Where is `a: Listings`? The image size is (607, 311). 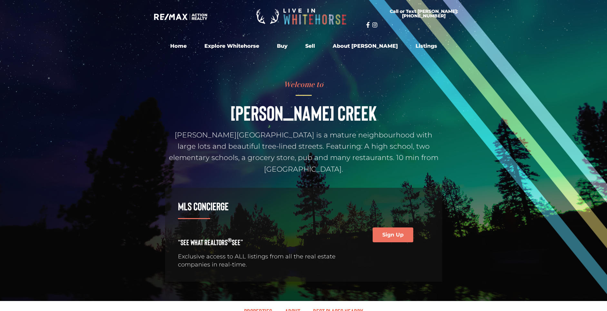 a: Listings is located at coordinates (426, 46).